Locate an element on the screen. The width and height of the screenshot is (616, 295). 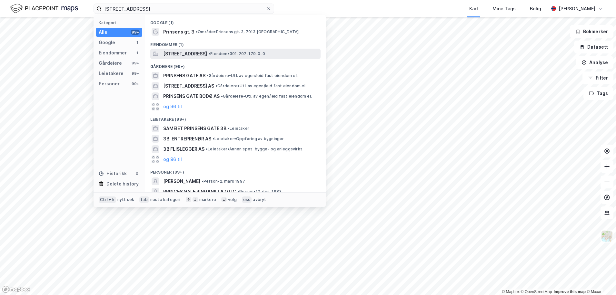
span: Prinsens gt. 3 is located at coordinates (179, 32).